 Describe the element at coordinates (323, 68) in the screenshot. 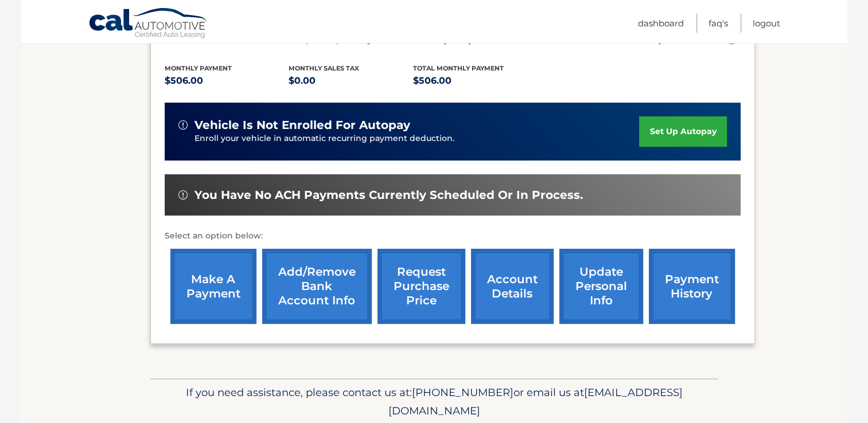

I see `span: Monthly sales Tax` at that location.